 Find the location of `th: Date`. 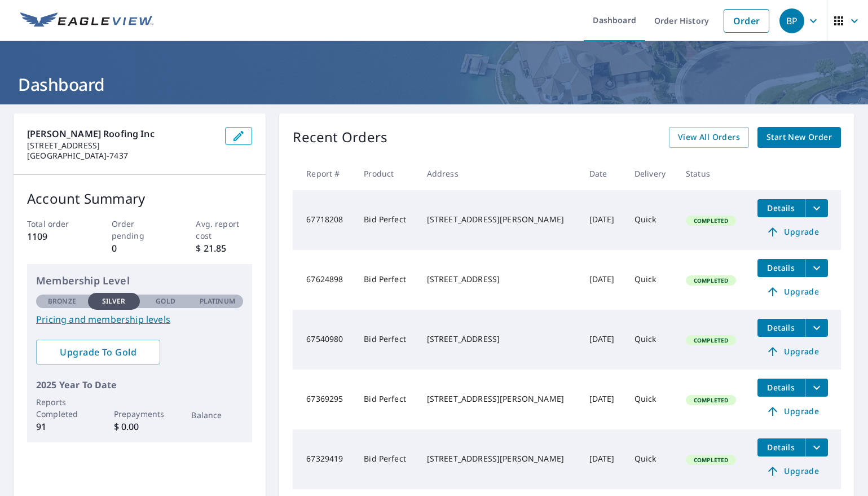

th: Date is located at coordinates (603, 173).